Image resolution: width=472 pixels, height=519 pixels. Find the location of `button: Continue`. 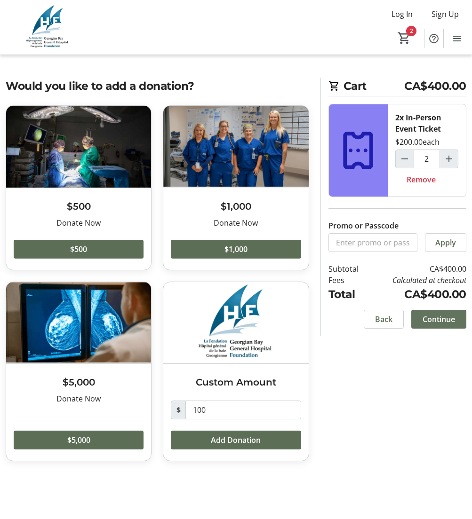

button: Continue is located at coordinates (438, 319).